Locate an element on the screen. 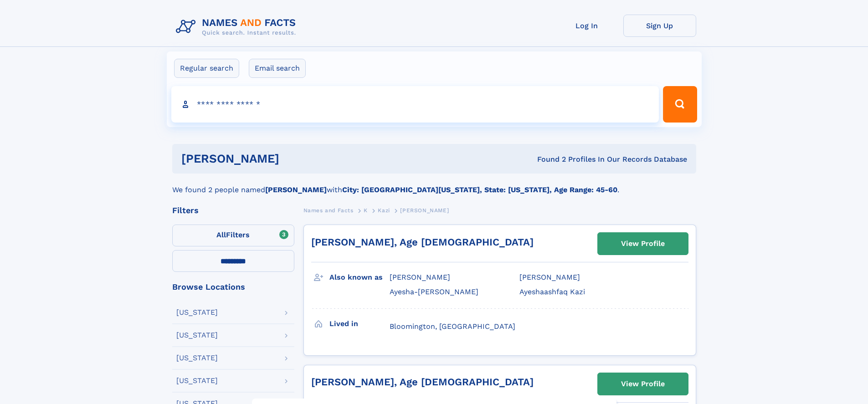 The image size is (868, 404). img: Logo Names and Facts is located at coordinates (238, 27).